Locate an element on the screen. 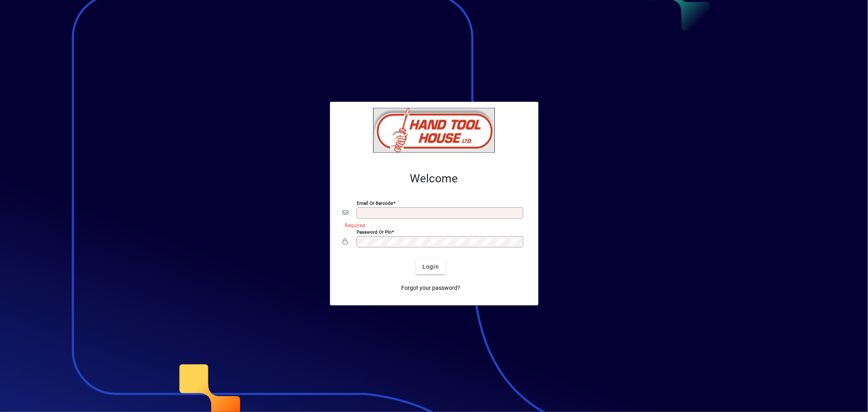 The image size is (868, 412). span: Forgot your password? is located at coordinates (431, 288).